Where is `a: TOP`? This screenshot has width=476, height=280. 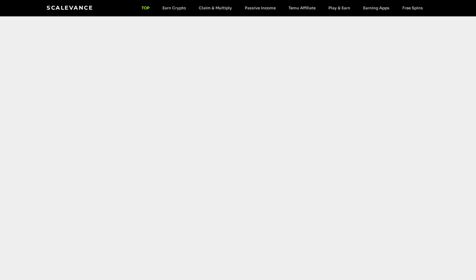 a: TOP is located at coordinates (146, 8).